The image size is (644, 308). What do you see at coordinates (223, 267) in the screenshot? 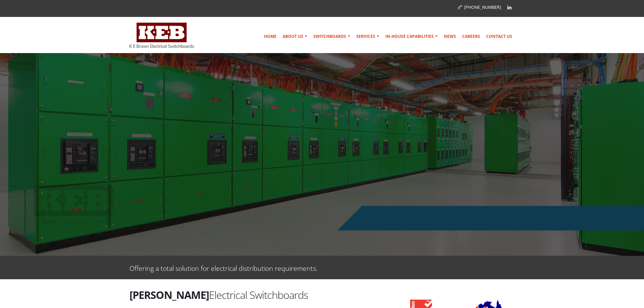
I see `p: Offering a total solution for electrical distribution requirements.` at bounding box center [223, 267].